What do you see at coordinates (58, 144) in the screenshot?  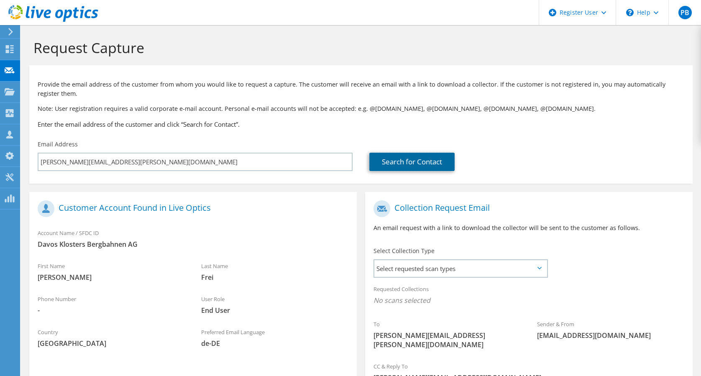 I see `label: Email Address` at bounding box center [58, 144].